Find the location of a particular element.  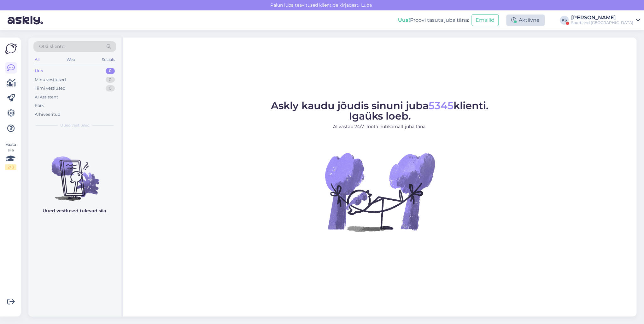

div: Vaata siia is located at coordinates (11, 156).